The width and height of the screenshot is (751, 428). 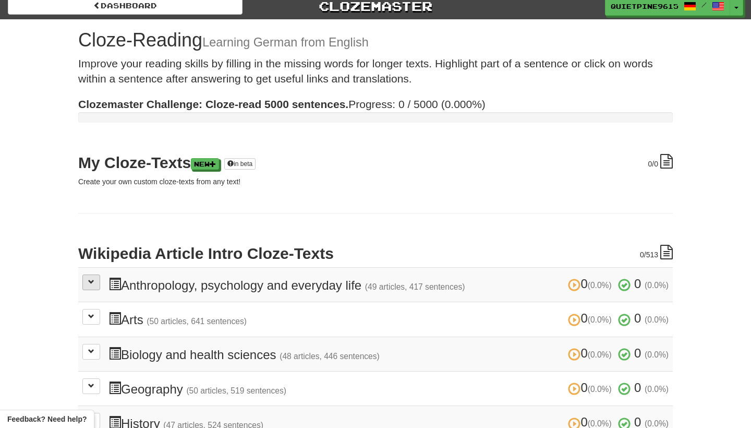 What do you see at coordinates (375, 40) in the screenshot?
I see `h1: Cloze-Reading` at bounding box center [375, 40].